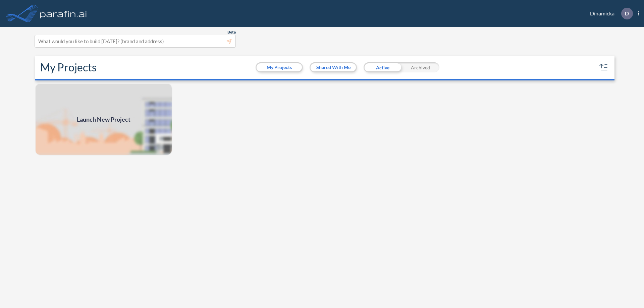 The image size is (644, 308). What do you see at coordinates (627, 13) in the screenshot?
I see `p: D` at bounding box center [627, 13].